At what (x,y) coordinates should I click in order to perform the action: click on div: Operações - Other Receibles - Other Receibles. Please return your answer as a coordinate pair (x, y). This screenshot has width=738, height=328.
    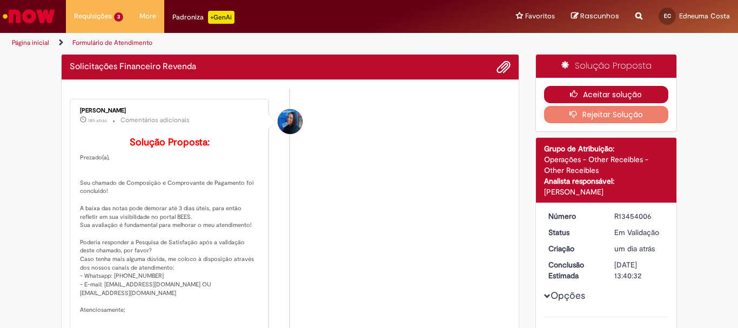
    Looking at the image, I should click on (606, 165).